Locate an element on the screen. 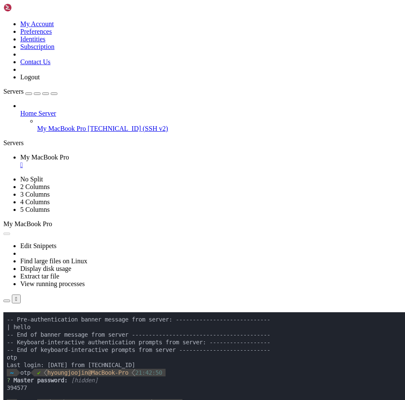  x-row: -- End of banner message from server ----------------------------------------- is located at coordinates (149, 22).